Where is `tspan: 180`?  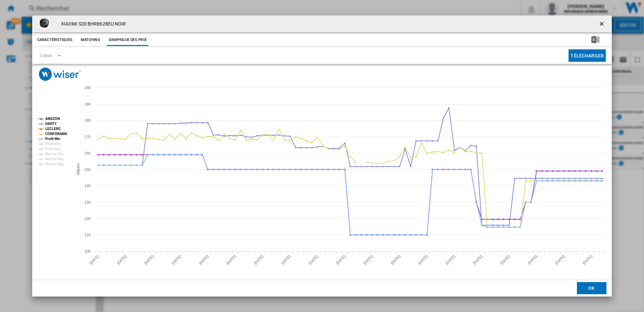
tspan: 180 is located at coordinates (88, 120).